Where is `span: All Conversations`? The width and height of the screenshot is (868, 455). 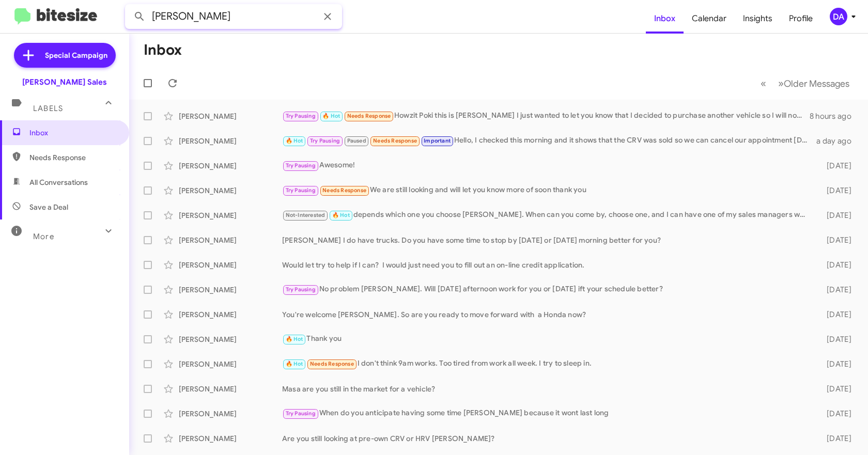
span: All Conversations is located at coordinates (58, 182).